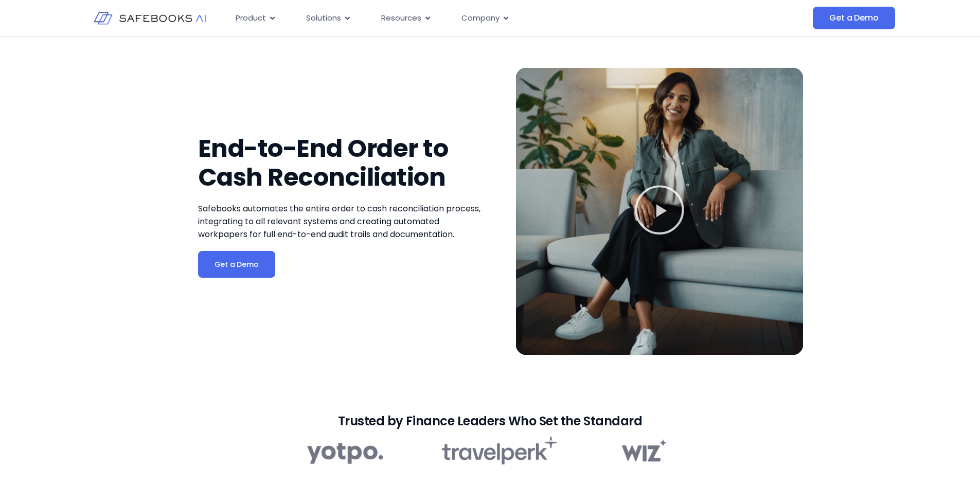  What do you see at coordinates (480, 18) in the screenshot?
I see `span: Company` at bounding box center [480, 18].